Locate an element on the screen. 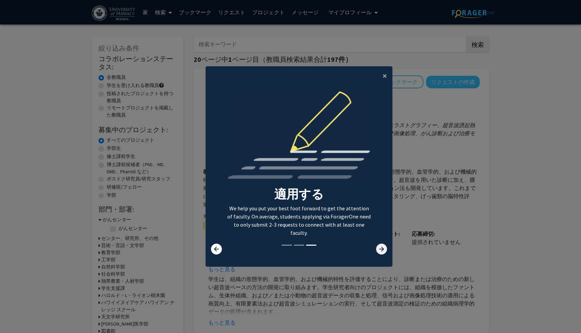  p: We help you put your best foot forward to get the attention of faculty. On average, students appl... is located at coordinates (299, 221).